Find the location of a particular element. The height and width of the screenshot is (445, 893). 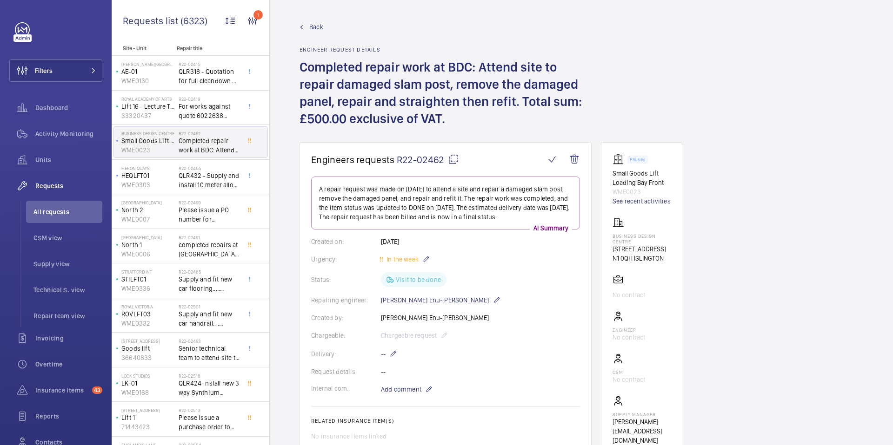

span: Supply and fit new car handrail....£575.00 is located at coordinates (209, 319).